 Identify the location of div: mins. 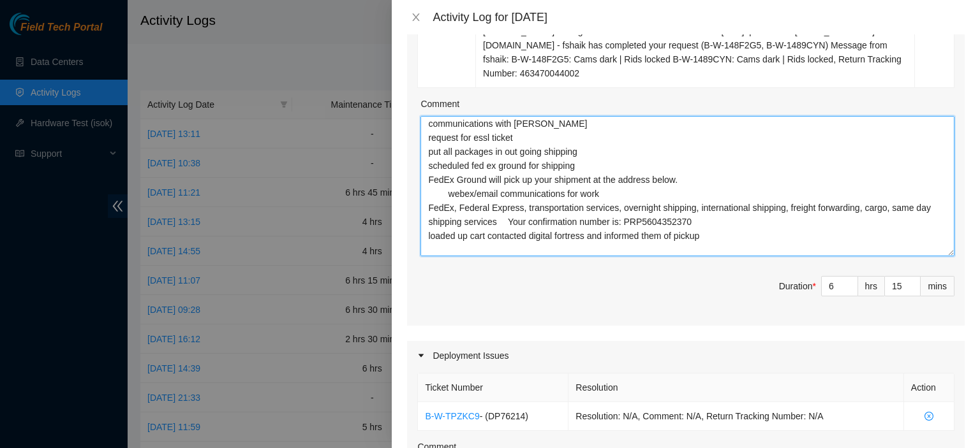
(937, 286).